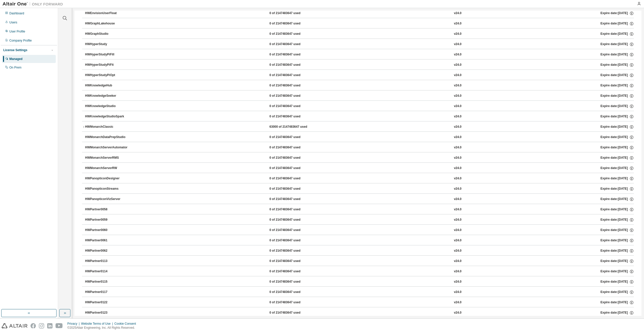  I want to click on img: Altair One, so click(34, 4).